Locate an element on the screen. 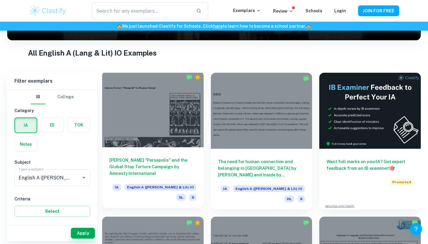 The width and height of the screenshot is (428, 244). a: here is located at coordinates (218, 26).